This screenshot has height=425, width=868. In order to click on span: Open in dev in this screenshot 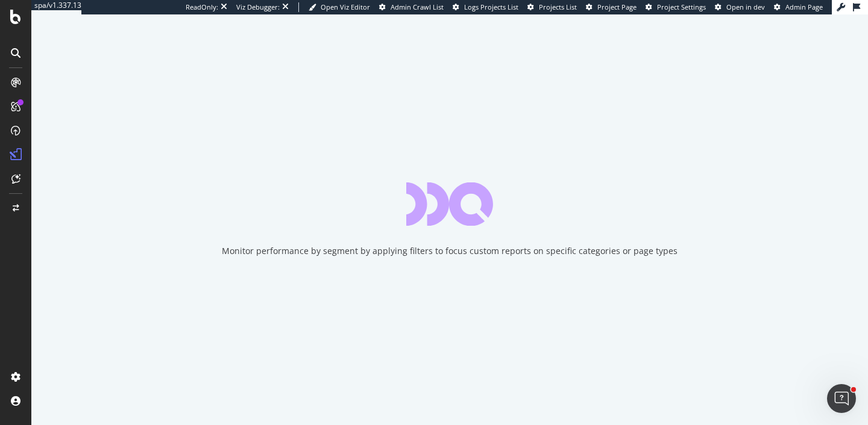, I will do `click(745, 7)`.